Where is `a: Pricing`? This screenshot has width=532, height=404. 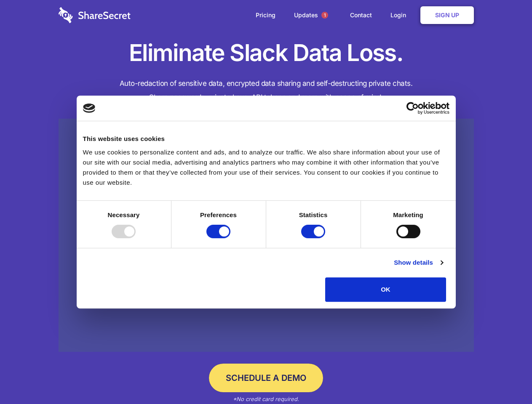 a: Pricing is located at coordinates (265, 15).